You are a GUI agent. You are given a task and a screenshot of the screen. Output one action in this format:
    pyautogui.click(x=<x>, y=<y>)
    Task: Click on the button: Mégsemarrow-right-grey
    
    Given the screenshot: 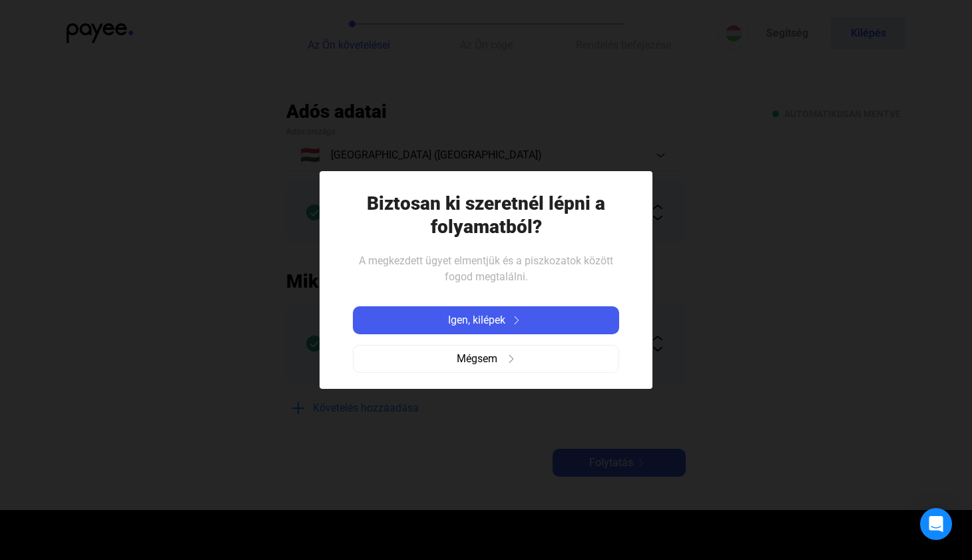 What is the action you would take?
    pyautogui.click(x=486, y=359)
    